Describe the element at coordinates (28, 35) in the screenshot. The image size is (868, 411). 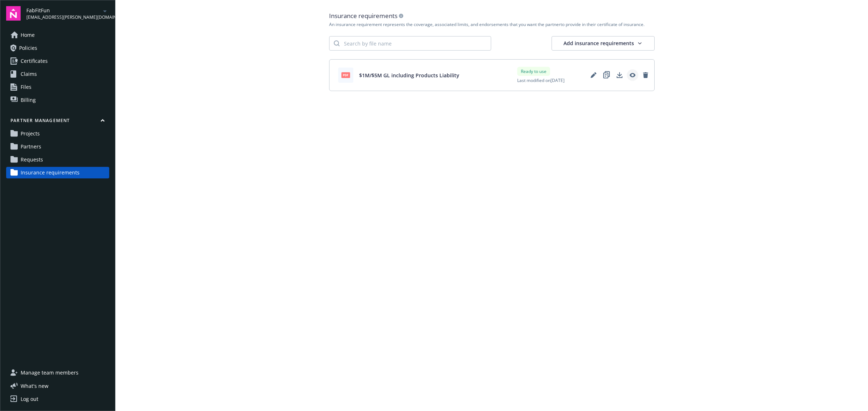
I see `span: Home` at that location.